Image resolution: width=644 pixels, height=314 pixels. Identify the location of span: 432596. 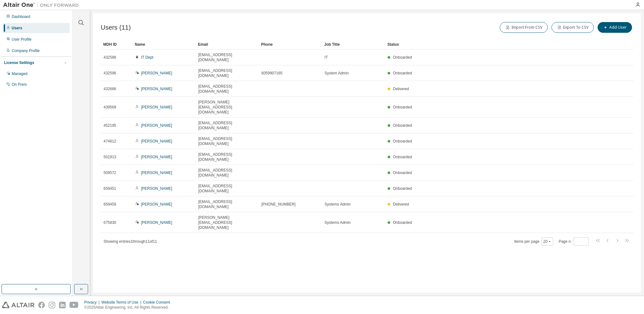
(110, 73).